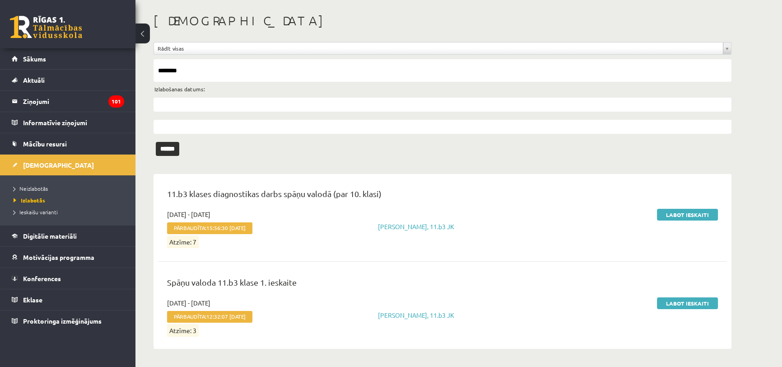 This screenshot has height=367, width=782. What do you see at coordinates (68, 59) in the screenshot?
I see `a: Sākums` at bounding box center [68, 59].